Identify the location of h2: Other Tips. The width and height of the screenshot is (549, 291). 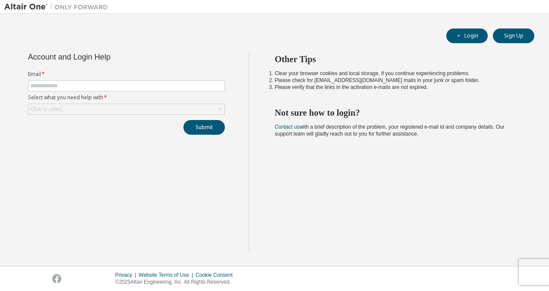
(397, 59).